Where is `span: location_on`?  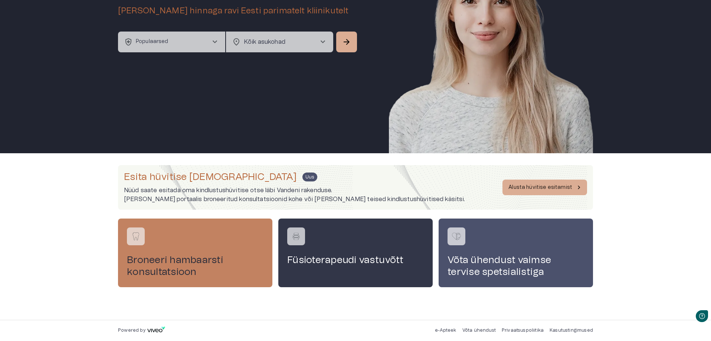
span: location_on is located at coordinates (236, 42).